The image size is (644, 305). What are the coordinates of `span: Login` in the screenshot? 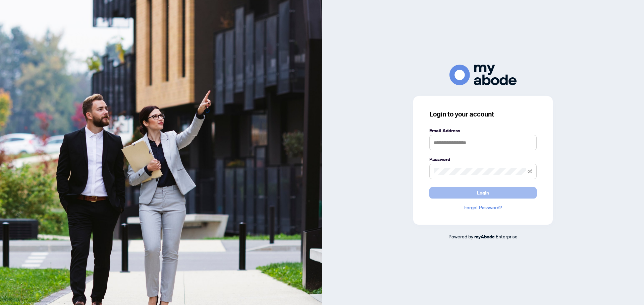 It's located at (483, 193).